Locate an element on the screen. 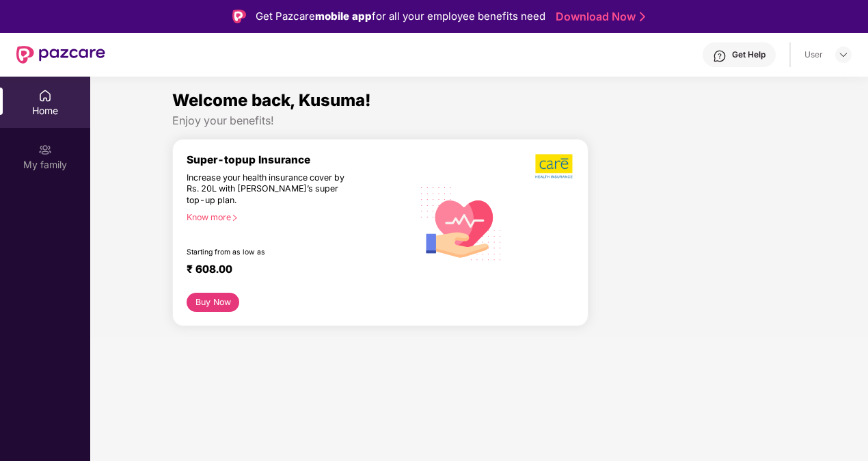  div: Enjoy your benefits! is located at coordinates (479, 120).